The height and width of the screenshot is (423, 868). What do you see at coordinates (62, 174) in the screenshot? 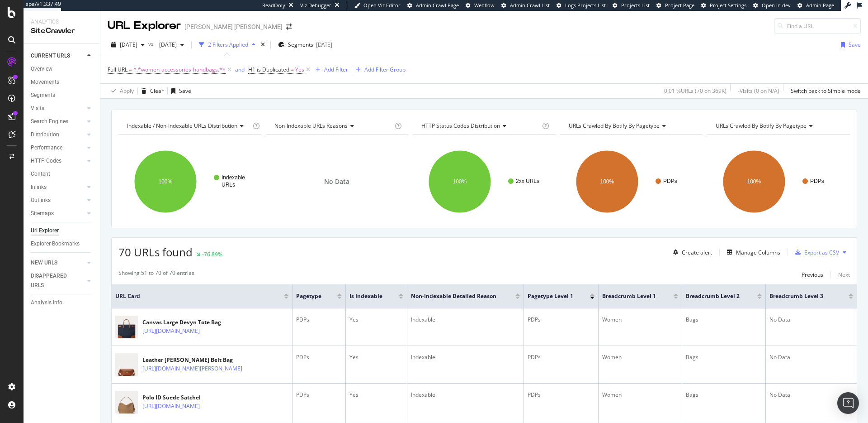
I see `a: Content` at bounding box center [62, 174].